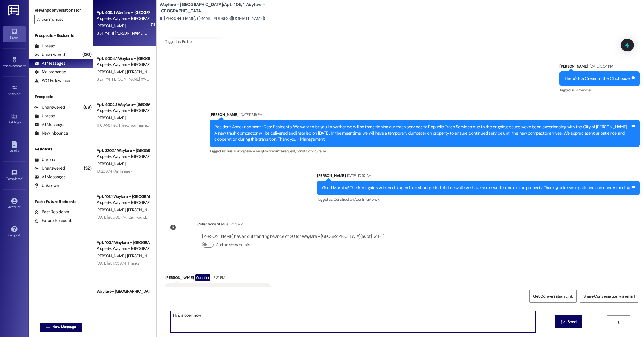 The height and width of the screenshot is (337, 644). What do you see at coordinates (584, 90) in the screenshot?
I see `span: Amenities` at bounding box center [584, 90].